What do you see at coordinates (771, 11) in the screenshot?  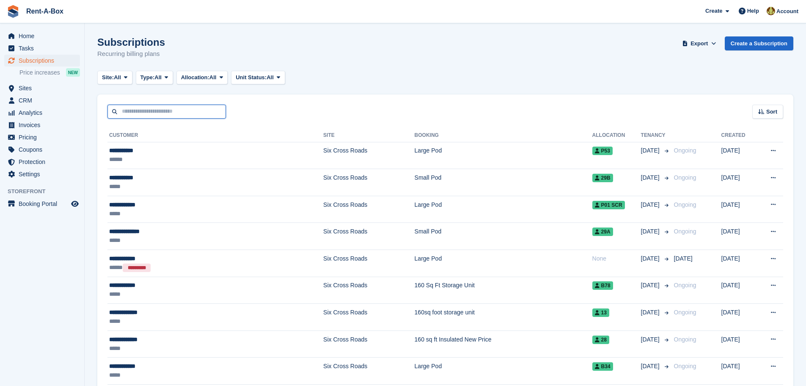 I see `img: Mairead Collins` at bounding box center [771, 11].